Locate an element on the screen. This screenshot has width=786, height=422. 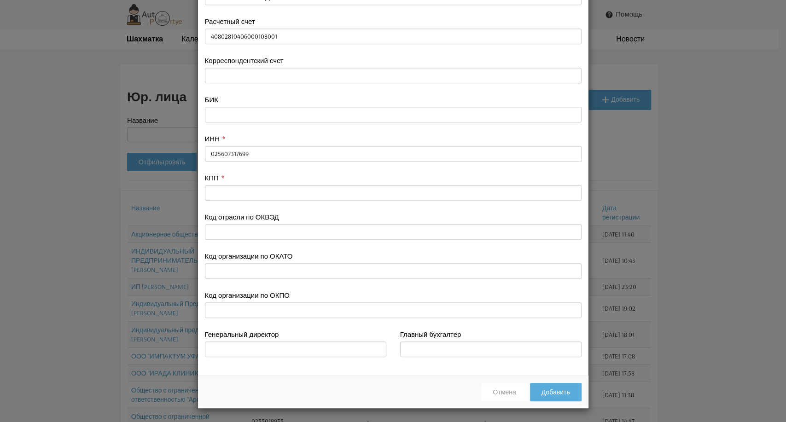
label: БИК is located at coordinates (211, 99).